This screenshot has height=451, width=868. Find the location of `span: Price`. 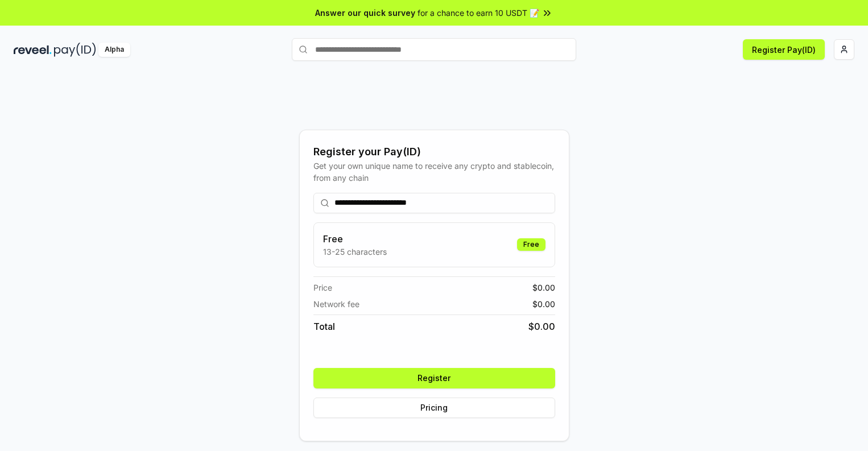

span: Price is located at coordinates (323, 287).